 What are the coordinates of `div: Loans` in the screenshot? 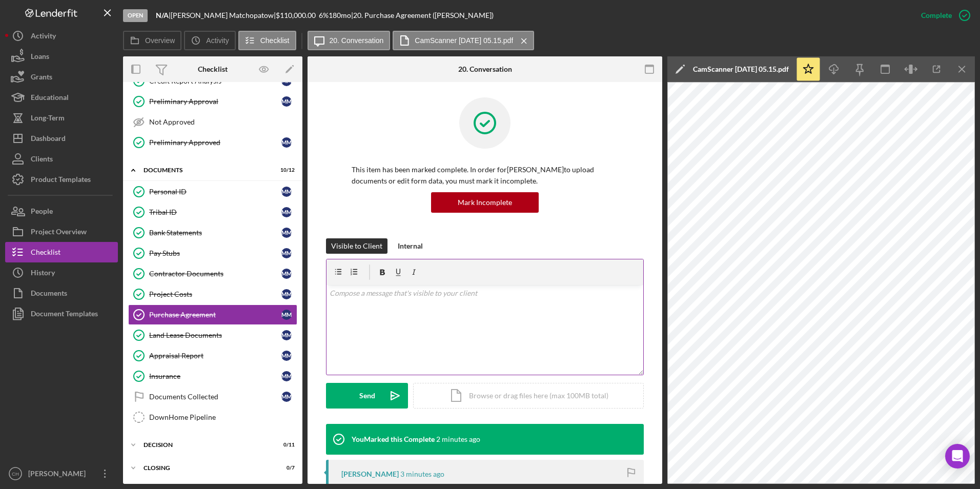 It's located at (40, 57).